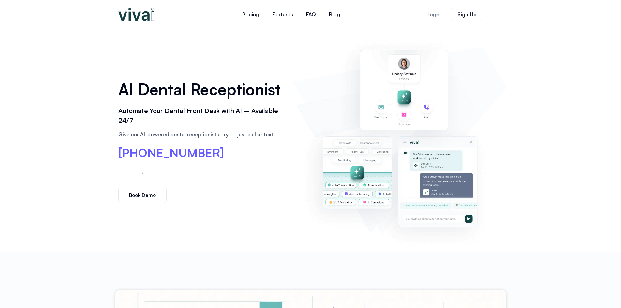  I want to click on a: Login, so click(433, 14).